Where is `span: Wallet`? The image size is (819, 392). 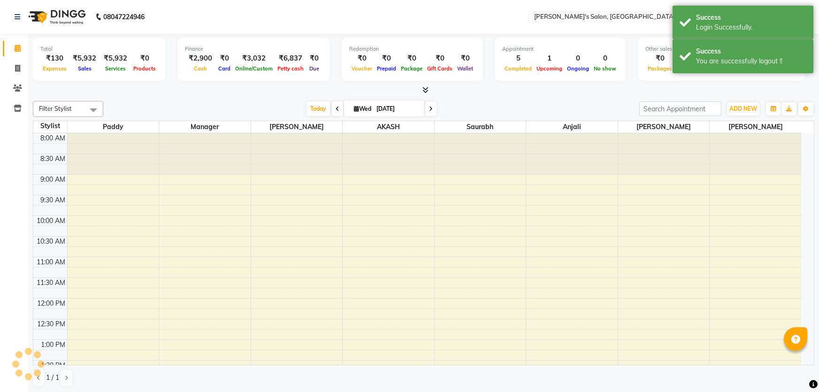
span: Wallet is located at coordinates (465, 69).